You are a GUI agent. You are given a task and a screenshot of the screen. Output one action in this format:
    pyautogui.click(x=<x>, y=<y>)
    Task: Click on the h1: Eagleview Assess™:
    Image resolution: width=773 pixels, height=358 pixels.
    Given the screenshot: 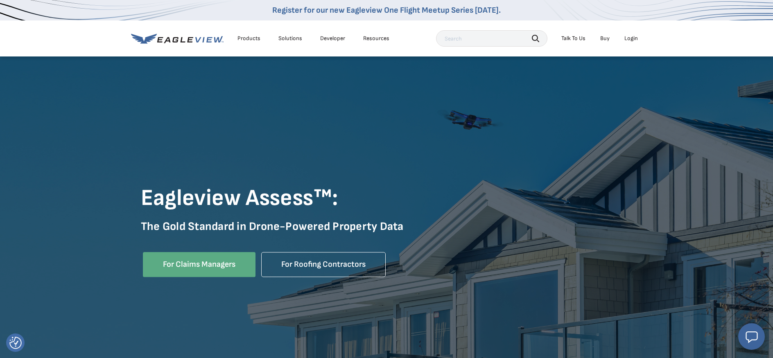 What is the action you would take?
    pyautogui.click(x=387, y=199)
    